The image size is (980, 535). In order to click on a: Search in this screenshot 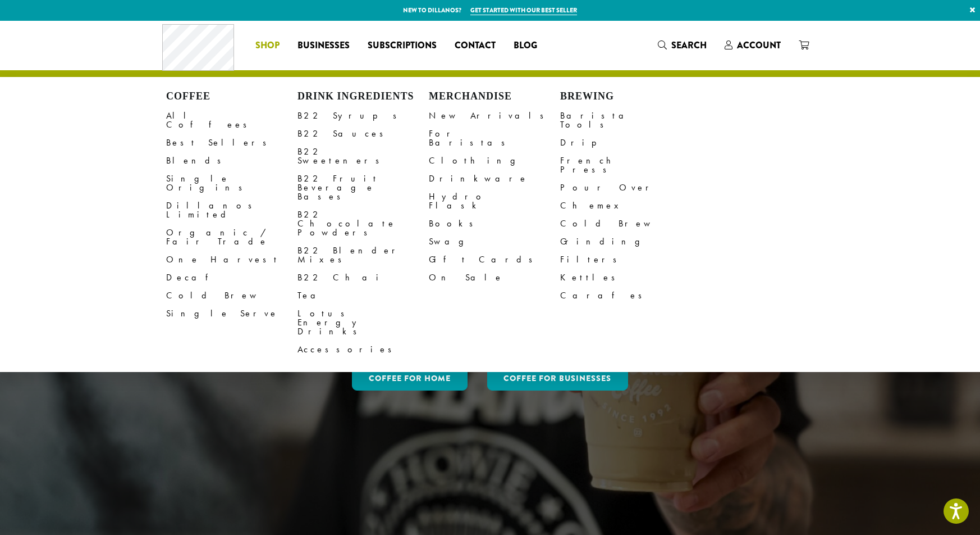, I will do `click(682, 45)`.